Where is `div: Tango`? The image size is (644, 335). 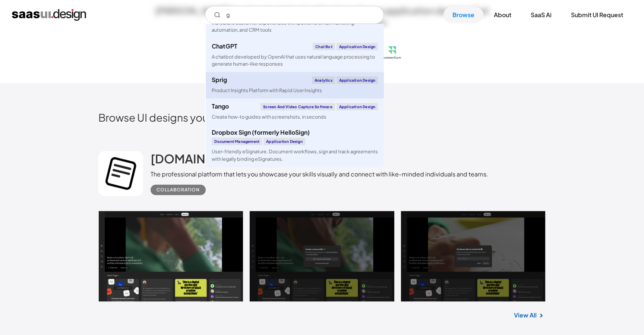
div: Tango is located at coordinates (220, 106).